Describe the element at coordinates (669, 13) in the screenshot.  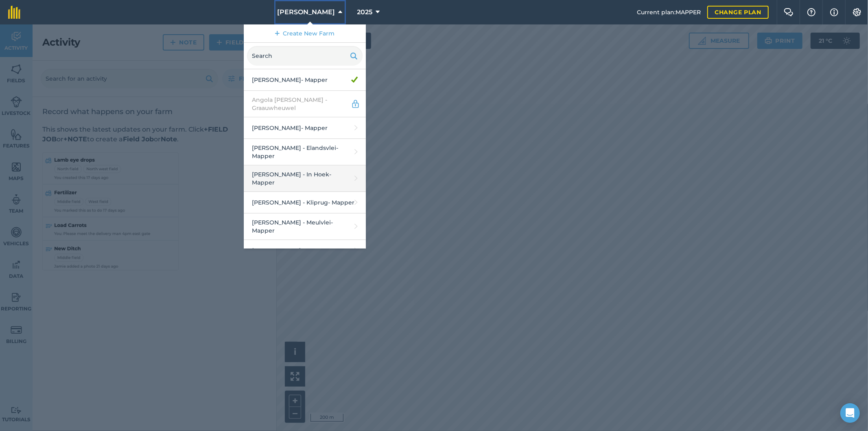
I see `span: Current plan : MAPPER` at that location.